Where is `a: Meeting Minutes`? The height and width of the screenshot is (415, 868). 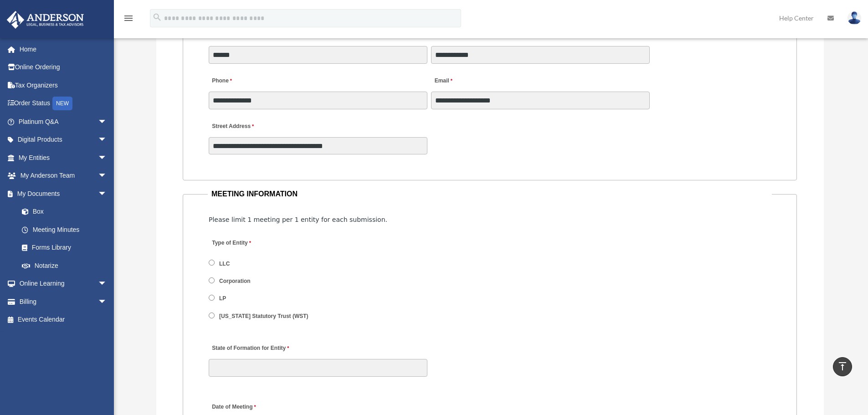 a: Meeting Minutes is located at coordinates (65, 229).